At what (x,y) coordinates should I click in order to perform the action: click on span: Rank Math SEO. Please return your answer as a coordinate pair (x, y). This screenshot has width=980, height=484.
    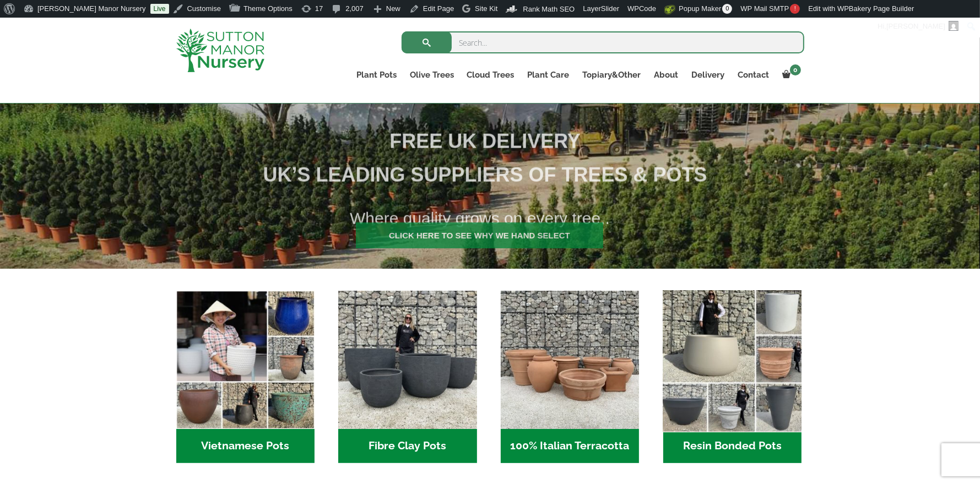
    Looking at the image, I should click on (549, 8).